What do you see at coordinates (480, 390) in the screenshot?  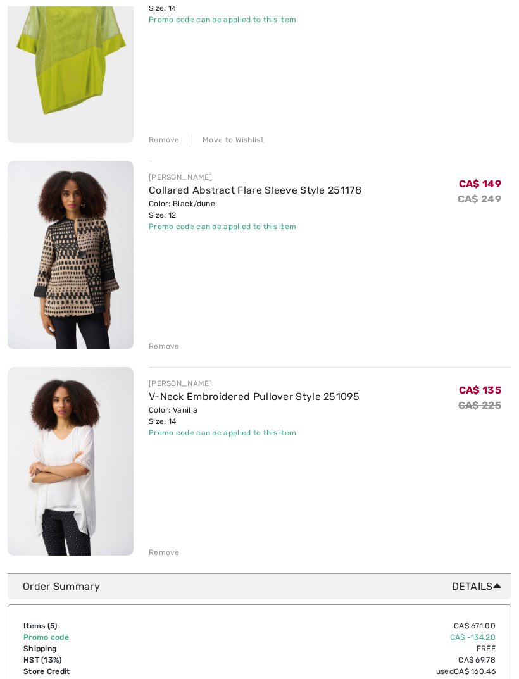 I see `span: CA$ 135` at bounding box center [480, 390].